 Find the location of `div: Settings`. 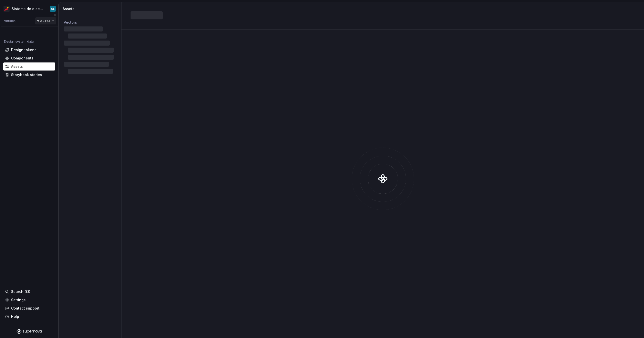

div: Settings is located at coordinates (18, 300).